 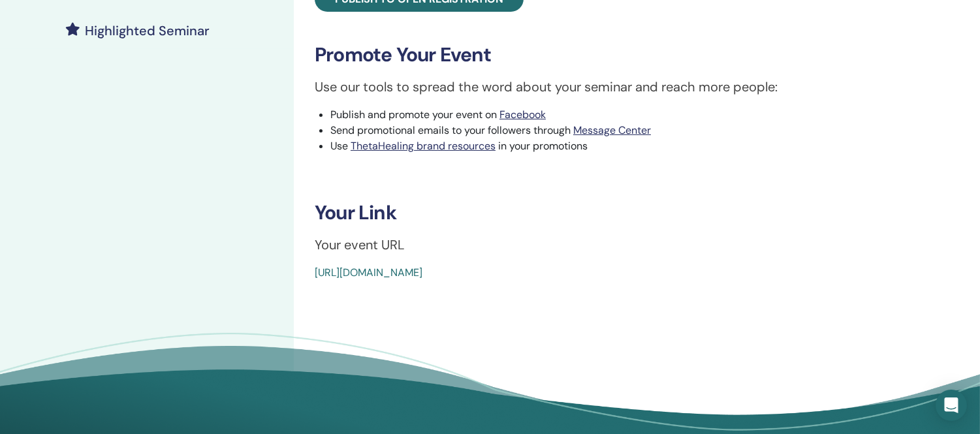 I want to click on li: Send promotional emails to your followers through, so click(x=628, y=130).